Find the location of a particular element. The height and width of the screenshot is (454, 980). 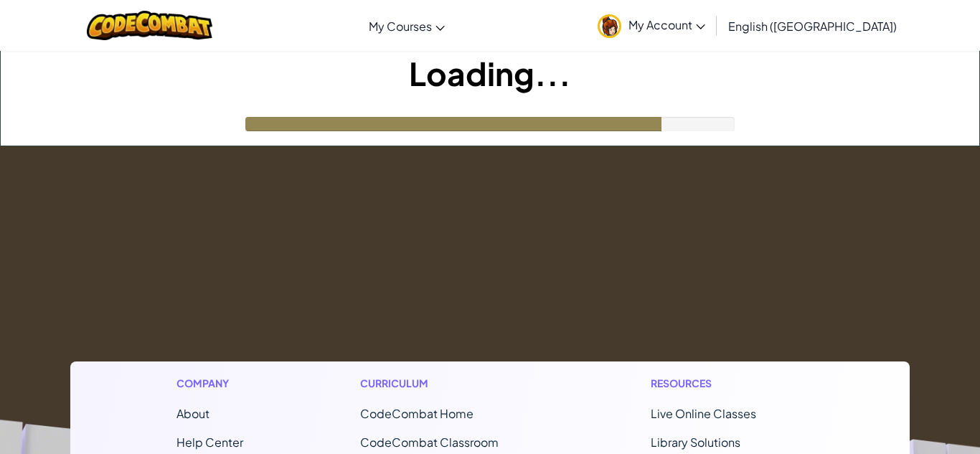

a: My Courses is located at coordinates (407, 26).